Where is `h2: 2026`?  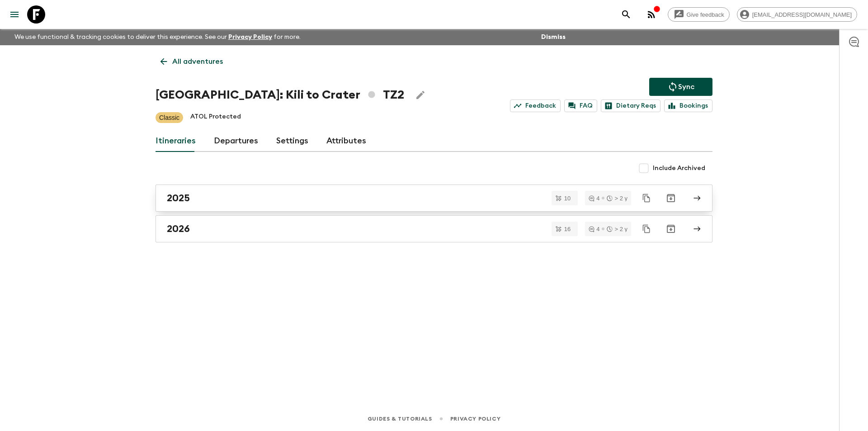
h2: 2026 is located at coordinates (178, 229).